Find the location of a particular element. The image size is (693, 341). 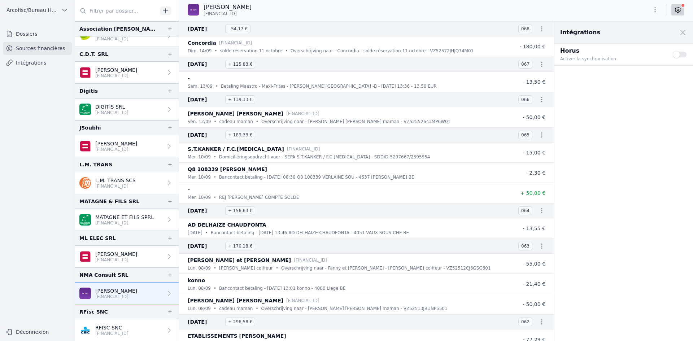

div: C.D.T. SRL is located at coordinates (94, 54).